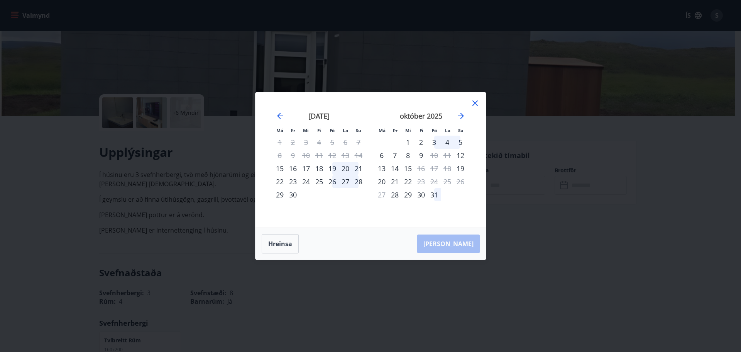  I want to click on strong: október 2025, so click(421, 116).